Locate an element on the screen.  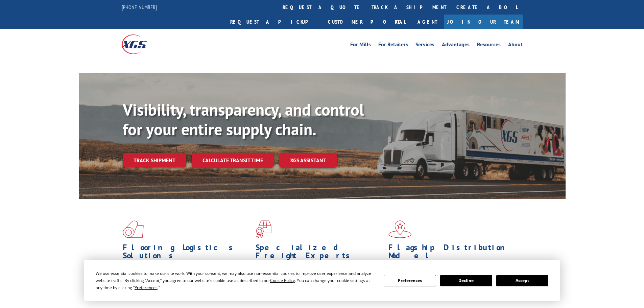
a: Track shipment is located at coordinates (155, 160).